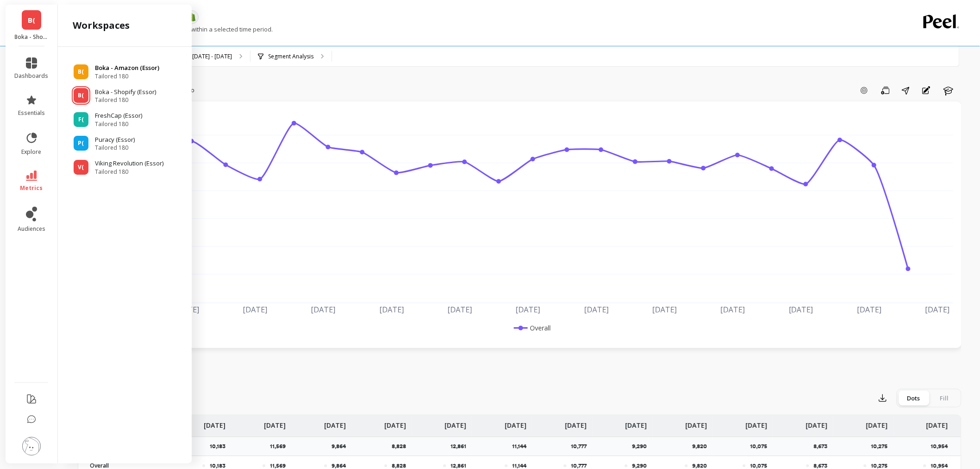 This screenshot has width=980, height=469. Describe the element at coordinates (342, 446) in the screenshot. I see `p: 9,864` at that location.